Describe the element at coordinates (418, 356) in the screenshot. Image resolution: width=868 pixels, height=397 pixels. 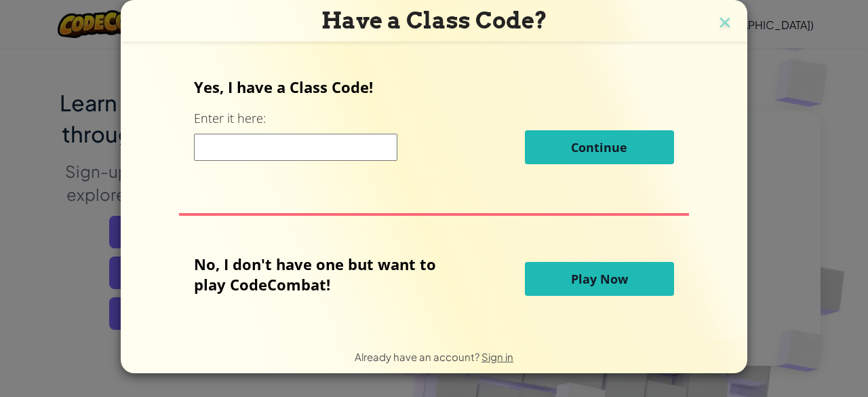
I see `span: Already have an account?` at that location.